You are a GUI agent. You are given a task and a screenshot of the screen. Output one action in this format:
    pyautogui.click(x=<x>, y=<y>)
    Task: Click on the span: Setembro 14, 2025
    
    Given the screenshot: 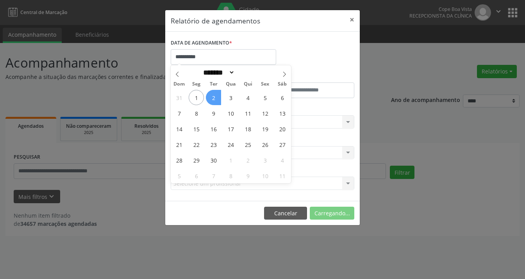 What is the action you would take?
    pyautogui.click(x=179, y=129)
    